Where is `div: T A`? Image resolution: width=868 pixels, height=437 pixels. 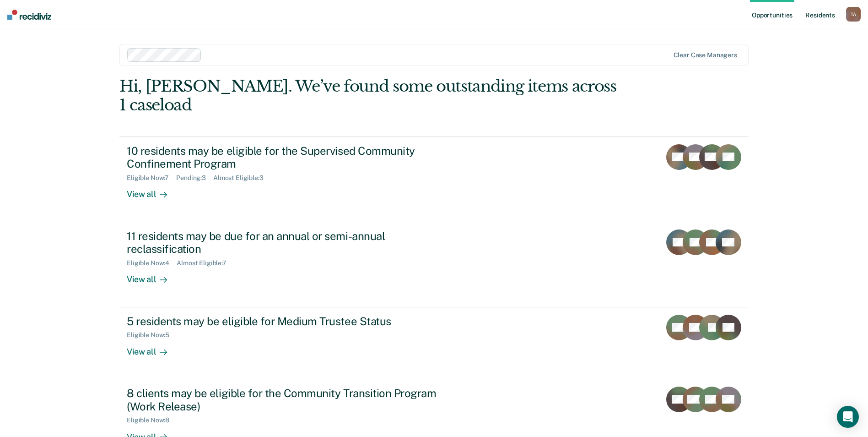 div: T A is located at coordinates (854, 14).